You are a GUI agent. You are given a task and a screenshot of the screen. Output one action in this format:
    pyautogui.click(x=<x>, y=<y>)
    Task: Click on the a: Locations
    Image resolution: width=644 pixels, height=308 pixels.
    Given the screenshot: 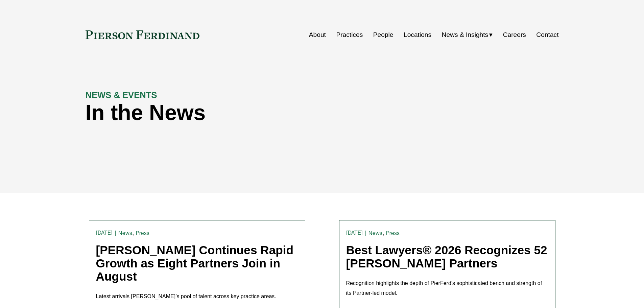 What is the action you would take?
    pyautogui.click(x=417, y=35)
    